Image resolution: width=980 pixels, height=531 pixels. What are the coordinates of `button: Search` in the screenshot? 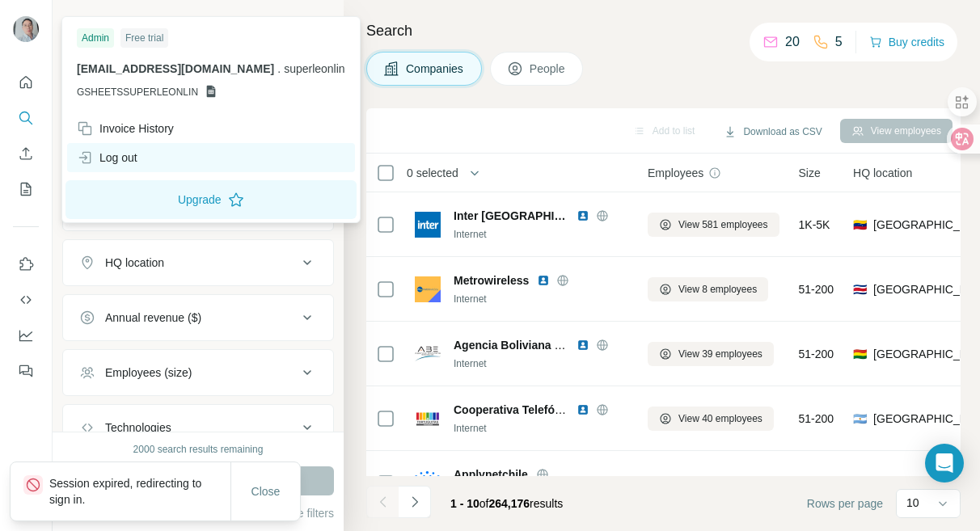 It's located at (26, 119).